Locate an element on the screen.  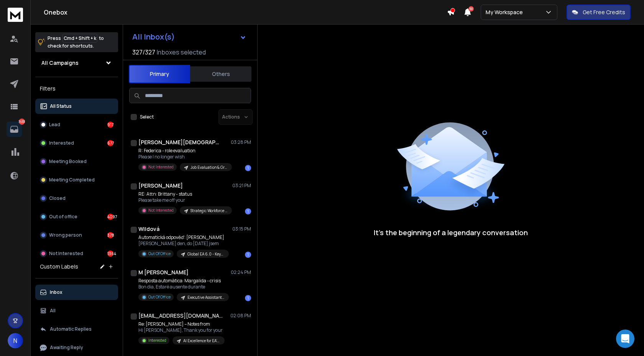
p: Job Evaluation & Grades 3.0 - Keynotive is located at coordinates (209, 167).